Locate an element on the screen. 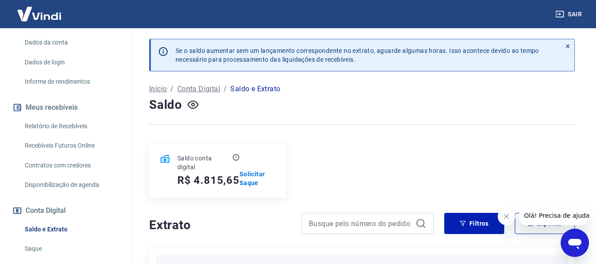 Image resolution: width=596 pixels, height=264 pixels. button: Meus recebíveis is located at coordinates (66, 108).